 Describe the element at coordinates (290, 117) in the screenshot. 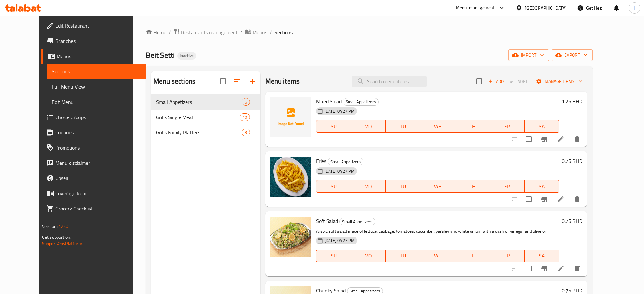

I see `img: Mixed Salad` at that location.